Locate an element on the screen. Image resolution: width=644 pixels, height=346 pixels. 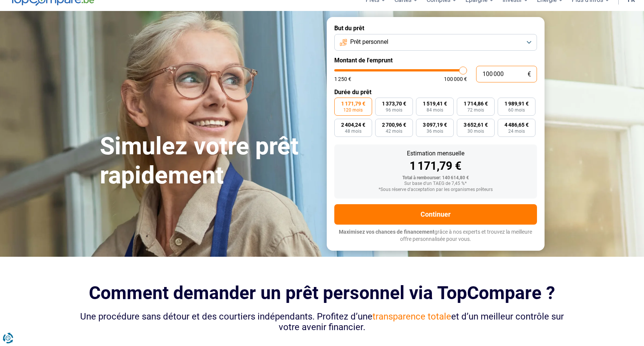
label: Montant de l'emprunt is located at coordinates (436, 60).